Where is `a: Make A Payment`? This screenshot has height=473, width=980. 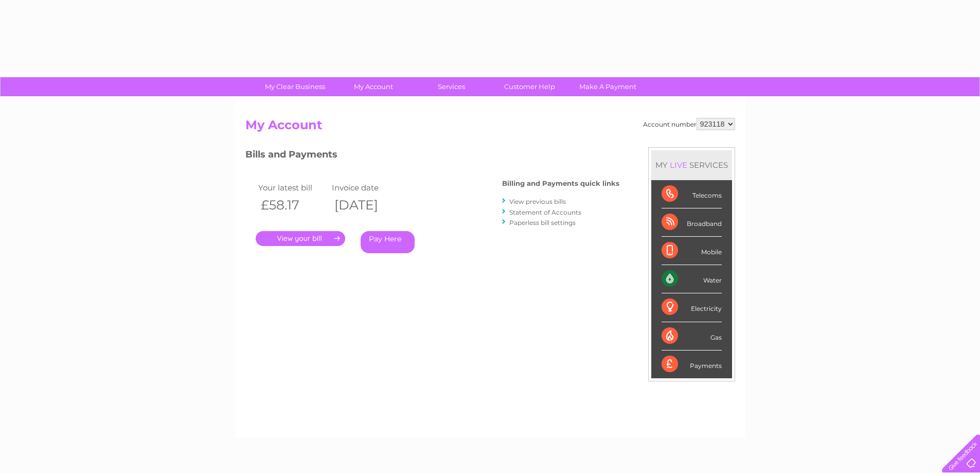
a: Make A Payment is located at coordinates (607, 87).